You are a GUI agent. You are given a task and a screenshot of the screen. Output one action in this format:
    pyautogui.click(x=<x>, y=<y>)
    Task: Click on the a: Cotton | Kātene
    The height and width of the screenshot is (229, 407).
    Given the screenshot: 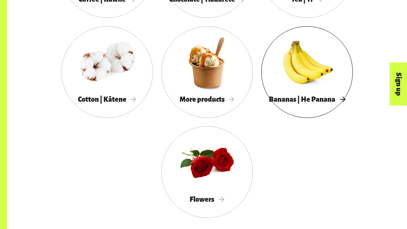 What is the action you would take?
    pyautogui.click(x=107, y=72)
    